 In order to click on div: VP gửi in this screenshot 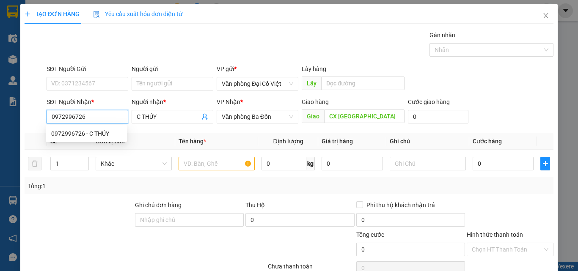, I will do `click(257, 69)`.